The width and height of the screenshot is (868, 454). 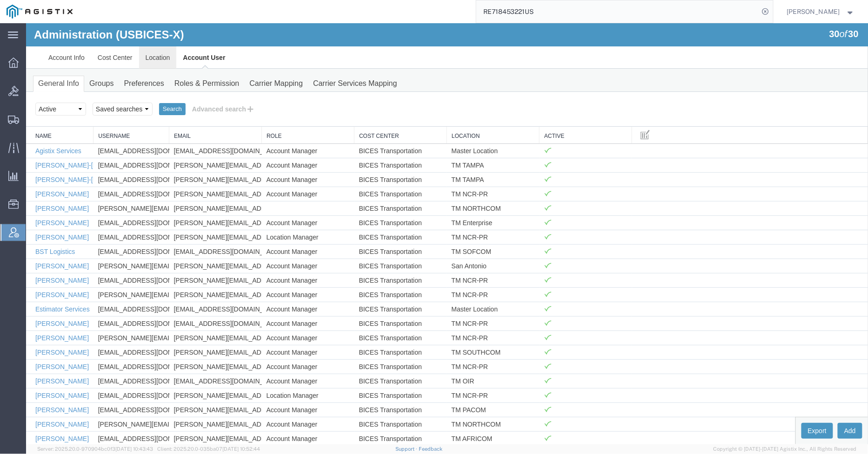 What do you see at coordinates (791, 408) in the screenshot?
I see `button: Export` at bounding box center [791, 408].